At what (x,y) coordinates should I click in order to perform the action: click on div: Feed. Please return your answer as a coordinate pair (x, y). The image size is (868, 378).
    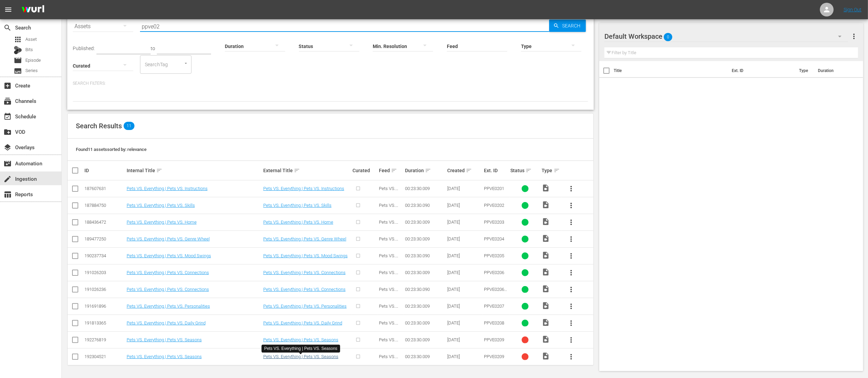
    Looking at the image, I should click on (391, 171).